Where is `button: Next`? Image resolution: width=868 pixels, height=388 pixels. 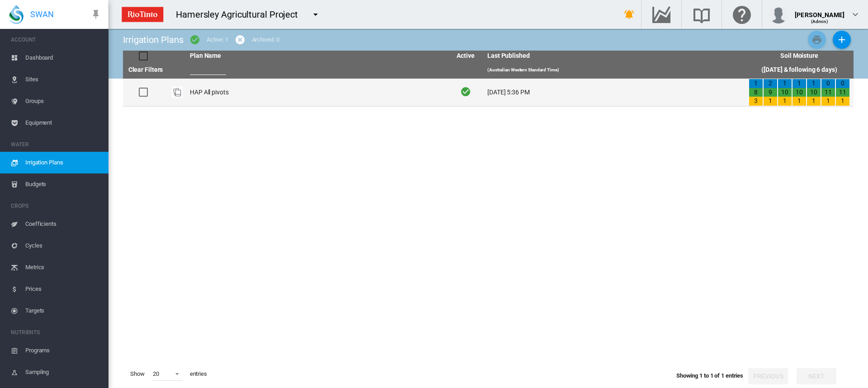 button: Next is located at coordinates (816, 376).